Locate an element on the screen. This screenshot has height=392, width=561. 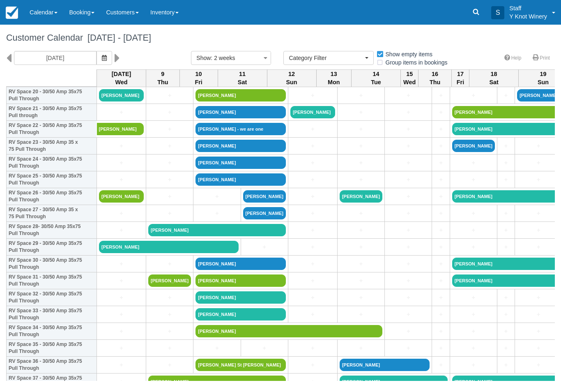
span: Group items in bookings is located at coordinates (415, 62).